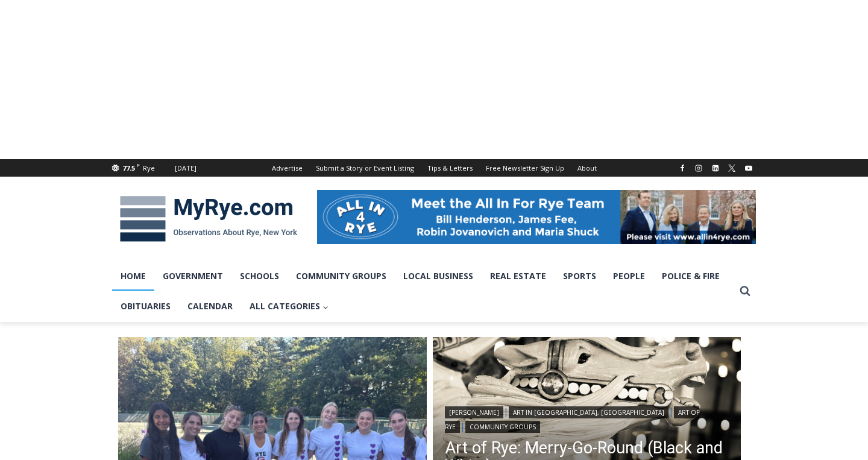 The image size is (868, 460). What do you see at coordinates (579, 276) in the screenshot?
I see `a: Sports` at bounding box center [579, 276].